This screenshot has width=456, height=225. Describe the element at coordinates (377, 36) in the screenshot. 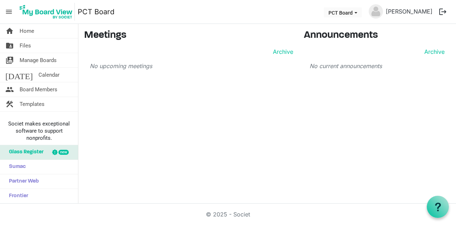

I see `h3: Announcements` at that location.